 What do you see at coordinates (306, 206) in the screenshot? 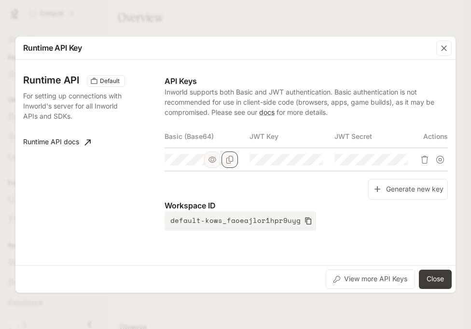
I see `p: Workspace ID` at bounding box center [306, 206].